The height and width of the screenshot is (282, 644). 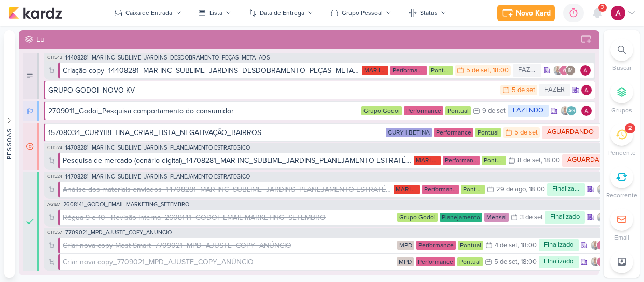 What do you see at coordinates (622, 68) in the screenshot?
I see `p: Buscar` at bounding box center [622, 68].